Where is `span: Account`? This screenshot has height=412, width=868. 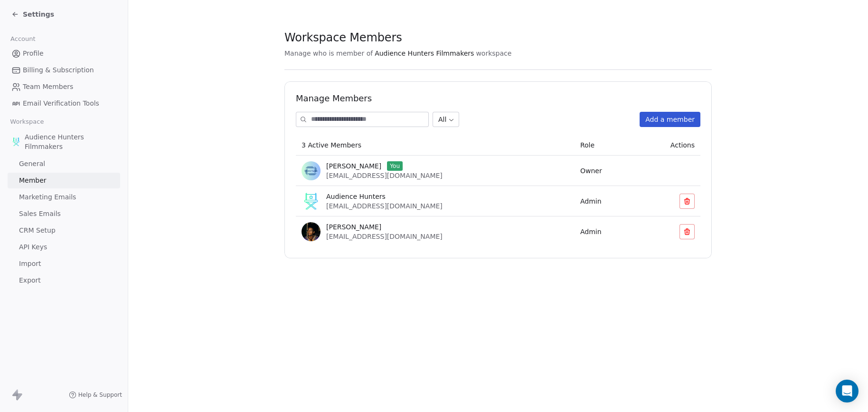
span: Account is located at coordinates (22, 39).